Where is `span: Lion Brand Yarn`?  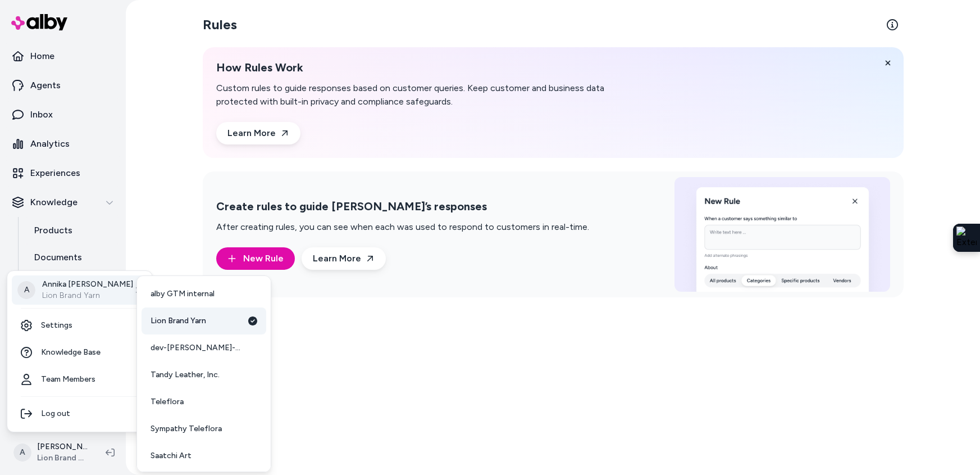 span: Lion Brand Yarn is located at coordinates (178, 321).